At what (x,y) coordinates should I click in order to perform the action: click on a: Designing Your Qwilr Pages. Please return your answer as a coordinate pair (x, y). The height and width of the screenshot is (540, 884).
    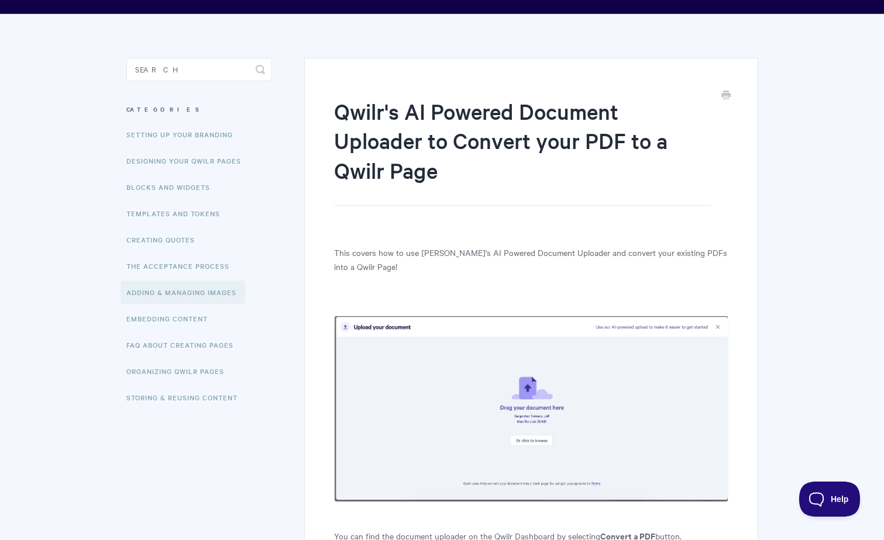
    Looking at the image, I should click on (188, 161).